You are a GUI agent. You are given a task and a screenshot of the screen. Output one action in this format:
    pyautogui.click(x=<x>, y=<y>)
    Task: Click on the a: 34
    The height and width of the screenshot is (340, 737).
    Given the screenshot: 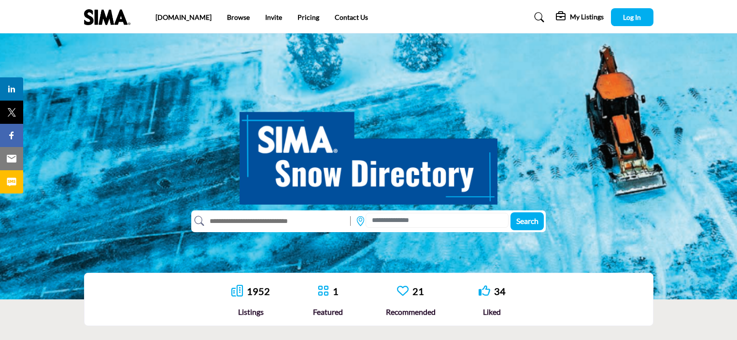 What is the action you would take?
    pyautogui.click(x=500, y=291)
    